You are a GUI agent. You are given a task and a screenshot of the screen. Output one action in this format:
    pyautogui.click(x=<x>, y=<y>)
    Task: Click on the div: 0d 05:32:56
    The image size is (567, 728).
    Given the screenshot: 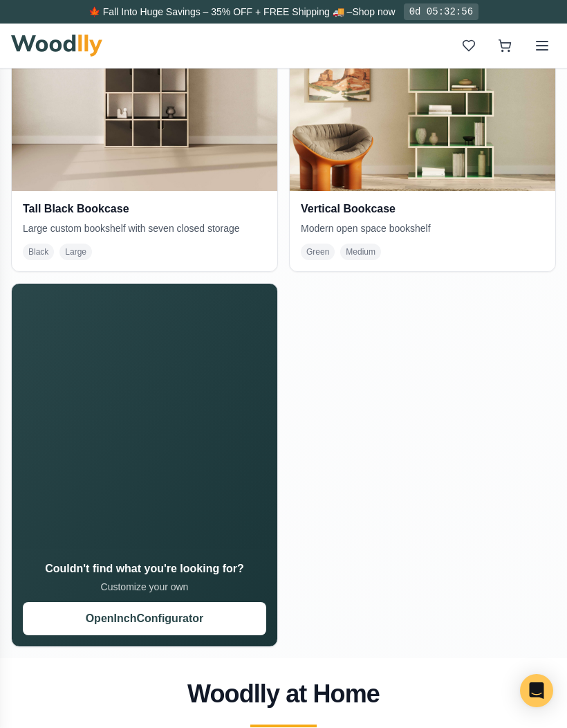 What is the action you would take?
    pyautogui.click(x=442, y=12)
    